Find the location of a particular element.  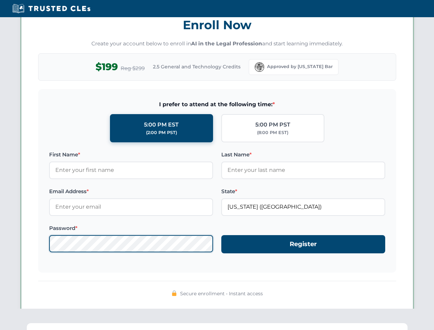

label: First Name is located at coordinates (131, 155).